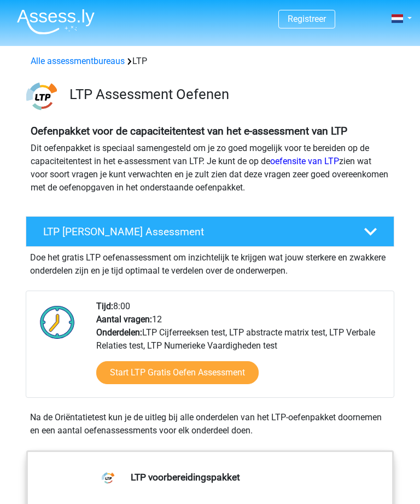 The image size is (420, 504). What do you see at coordinates (104, 306) in the screenshot?
I see `b: Tijd:` at bounding box center [104, 306].